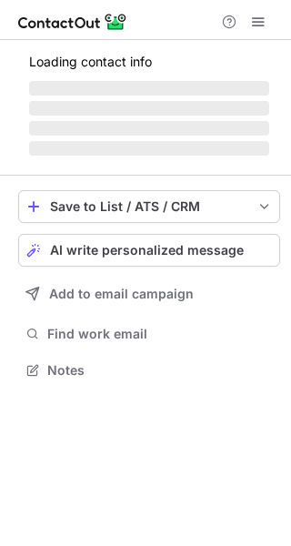  What do you see at coordinates (149, 62) in the screenshot?
I see `p: Loading contact info` at bounding box center [149, 62].